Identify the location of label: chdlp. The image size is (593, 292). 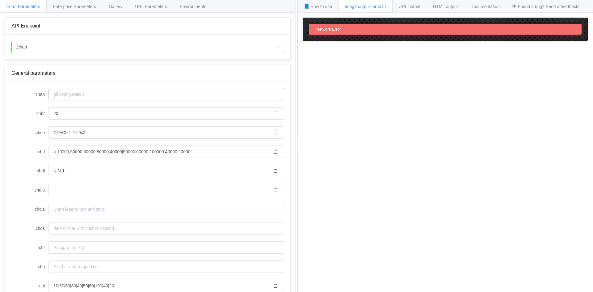
(30, 190).